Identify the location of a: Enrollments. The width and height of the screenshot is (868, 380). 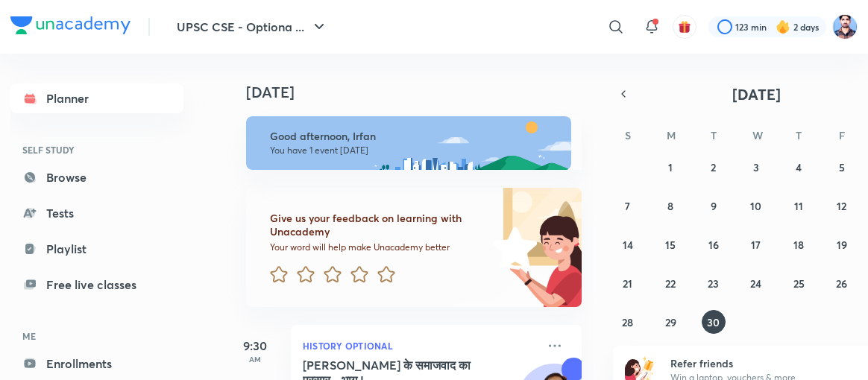
(97, 364).